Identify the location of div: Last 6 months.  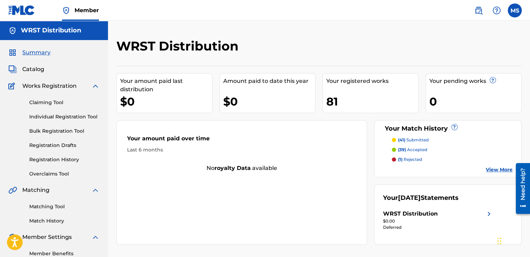
(241, 150).